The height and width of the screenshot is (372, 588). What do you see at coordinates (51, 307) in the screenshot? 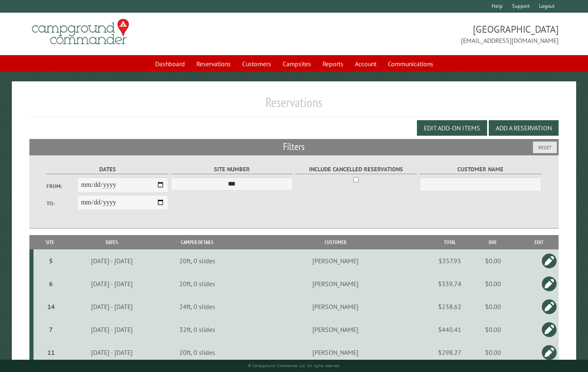
I see `div: 14` at bounding box center [51, 307].